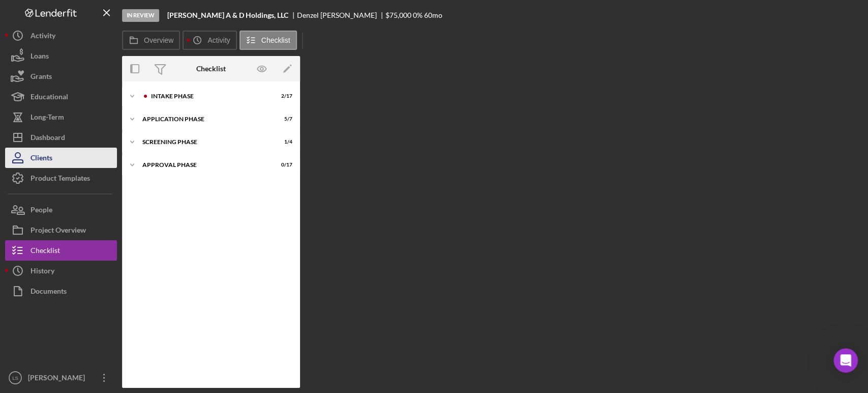  Describe the element at coordinates (61, 230) in the screenshot. I see `a: Project Overview` at that location.